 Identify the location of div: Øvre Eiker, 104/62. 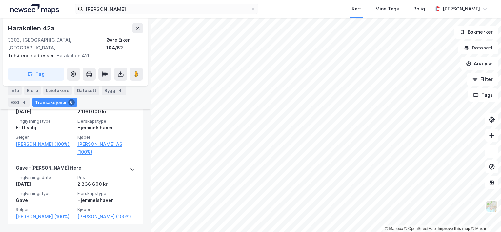
(125, 44).